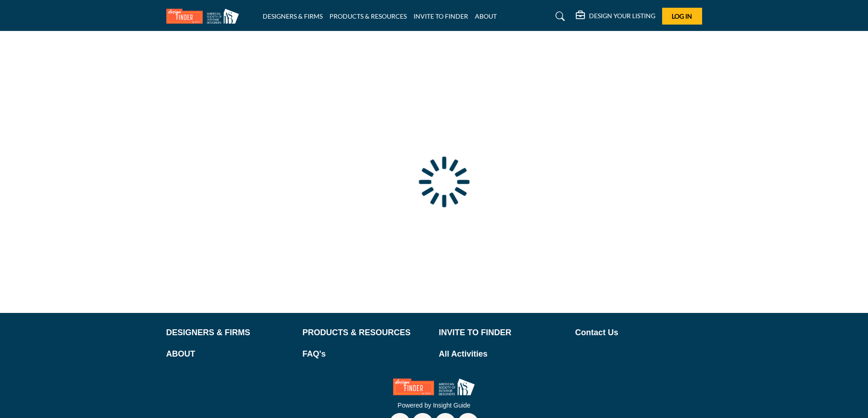 Image resolution: width=868 pixels, height=418 pixels. Describe the element at coordinates (638, 332) in the screenshot. I see `a: Contact Us` at that location.